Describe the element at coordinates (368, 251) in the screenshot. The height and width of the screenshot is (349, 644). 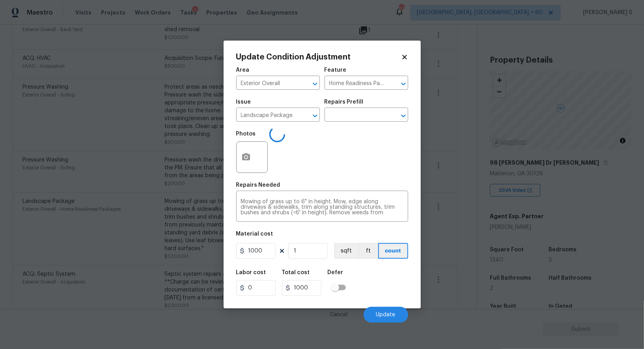
I see `button: ft` at that location.